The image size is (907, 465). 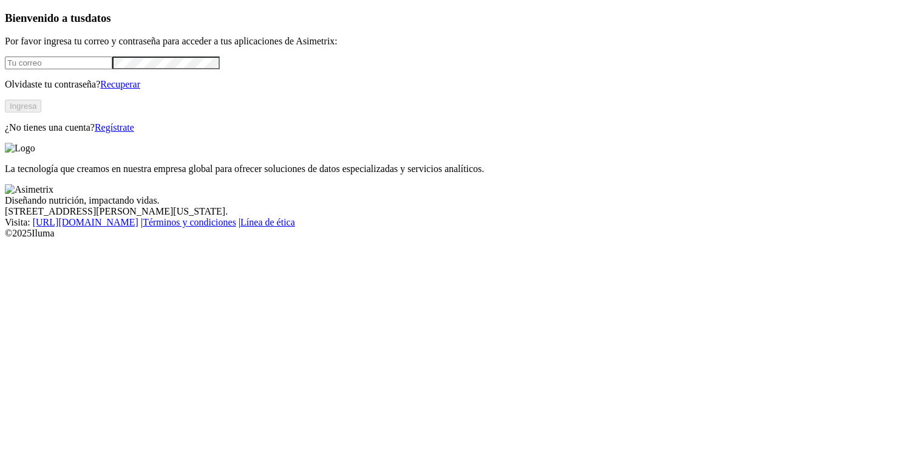 I want to click on img: Asimetrix, so click(x=29, y=189).